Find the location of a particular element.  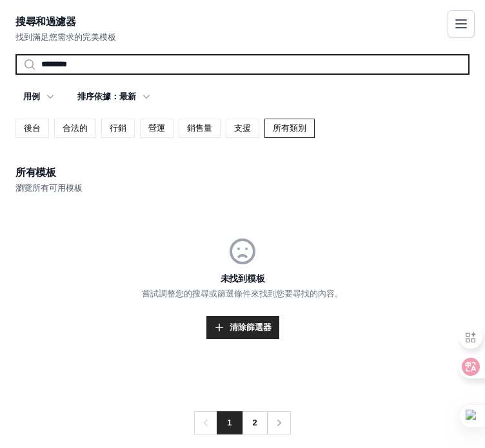

a: 支援 is located at coordinates (242, 128).